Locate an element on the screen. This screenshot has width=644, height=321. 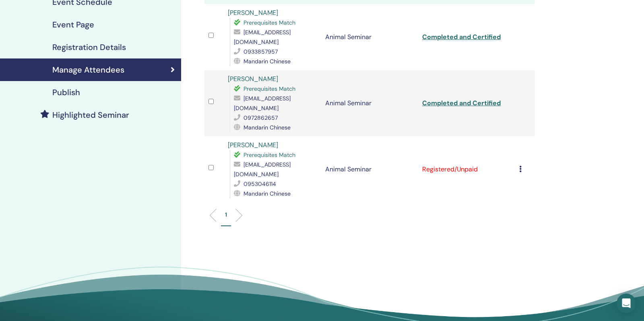
div: Open Intercom Messenger is located at coordinates (626, 303).